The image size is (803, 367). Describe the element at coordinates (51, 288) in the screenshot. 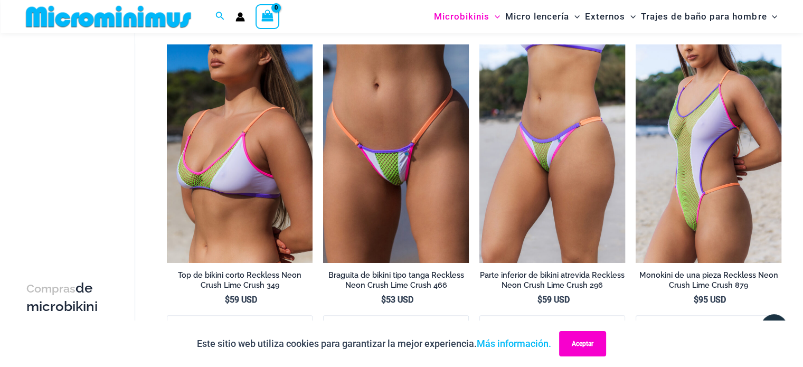

I see `font: Compras` at that location.